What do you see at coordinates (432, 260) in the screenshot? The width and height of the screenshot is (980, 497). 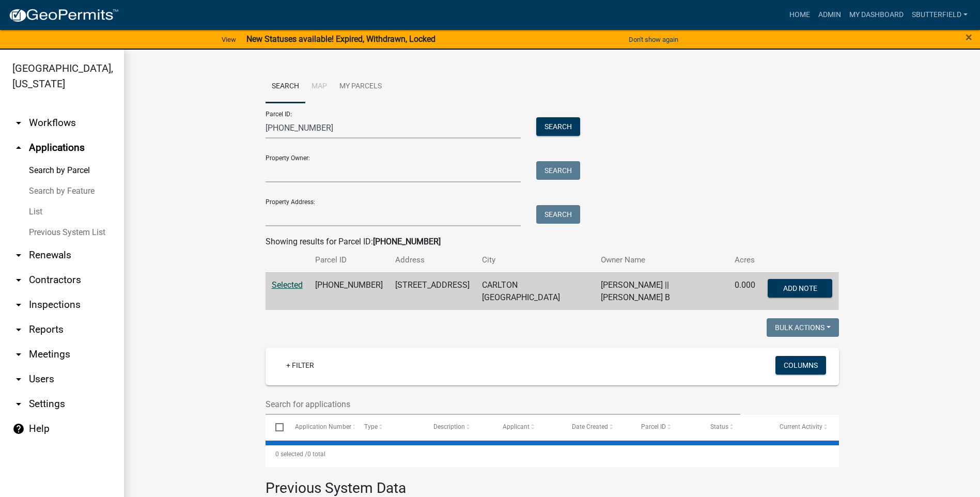 I see `th: Address` at bounding box center [432, 260].